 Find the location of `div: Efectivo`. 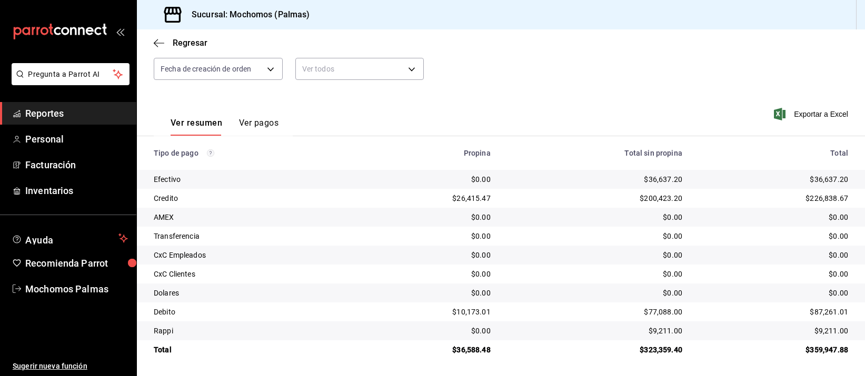

div: Efectivo is located at coordinates (251, 179).